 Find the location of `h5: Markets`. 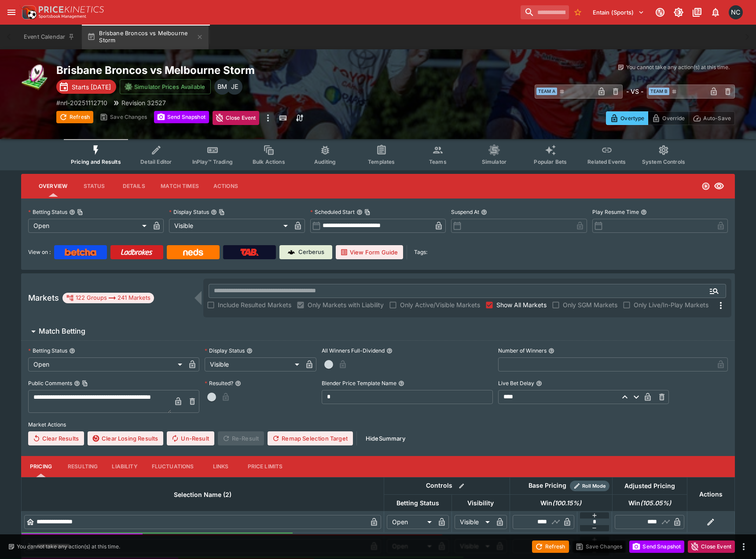

h5: Markets is located at coordinates (44, 298).